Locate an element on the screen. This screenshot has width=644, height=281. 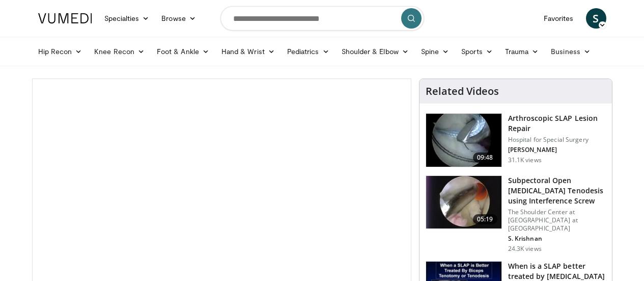
img: 6871_3.png.150x105_q85_crop-smart_upscale.jpg is located at coordinates (464, 140).